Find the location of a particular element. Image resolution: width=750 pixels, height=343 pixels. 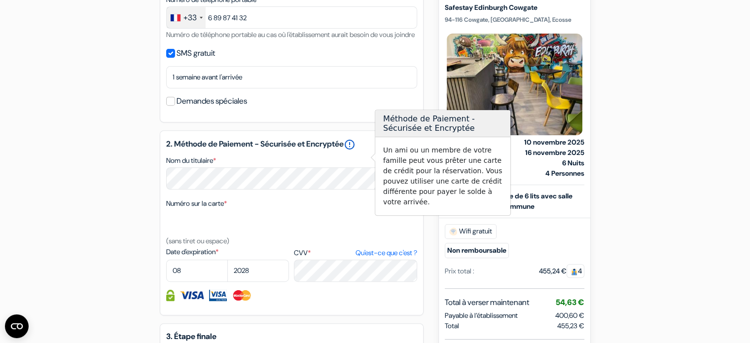

div: +33 is located at coordinates (190, 18).